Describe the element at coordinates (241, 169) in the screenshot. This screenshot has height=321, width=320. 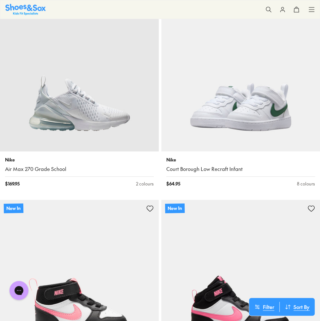
I see `a: Court Borough Low Recraft Infant` at that location.